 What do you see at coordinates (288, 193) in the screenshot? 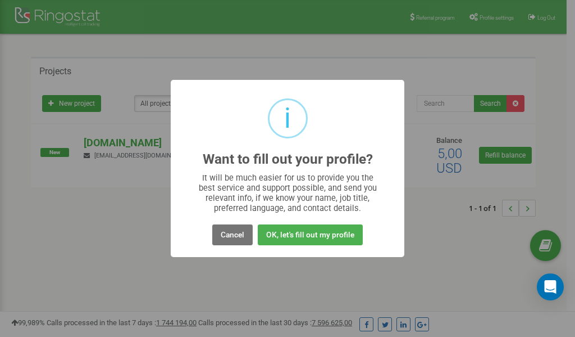
I see `div: It will be much easier for us to provide you the best service and support possible, and send you ...` at bounding box center [288, 193].